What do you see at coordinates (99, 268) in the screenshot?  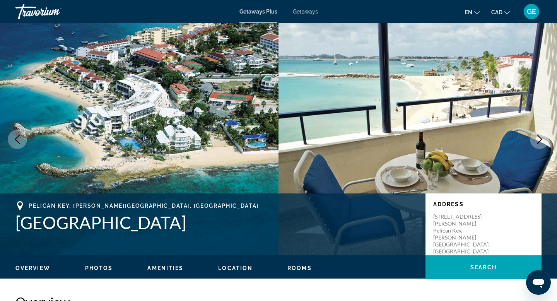 I see `span: Photos` at bounding box center [99, 268].